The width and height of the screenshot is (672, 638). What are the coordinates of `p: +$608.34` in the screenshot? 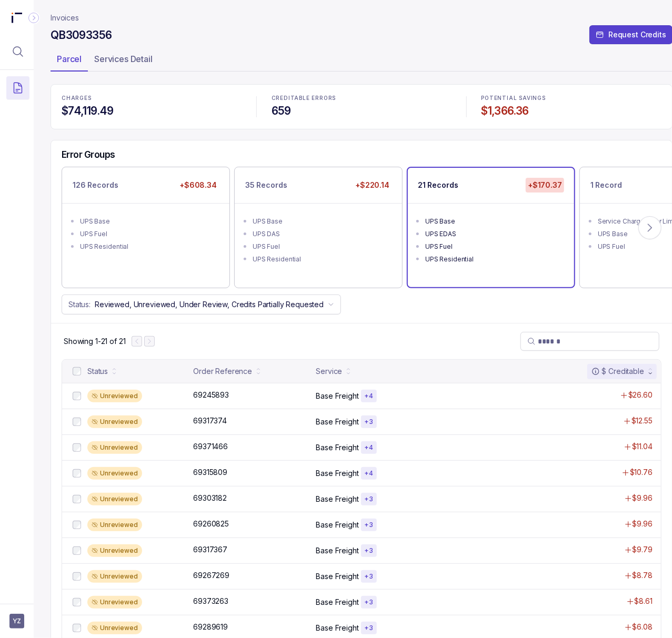 It's located at (198, 185).